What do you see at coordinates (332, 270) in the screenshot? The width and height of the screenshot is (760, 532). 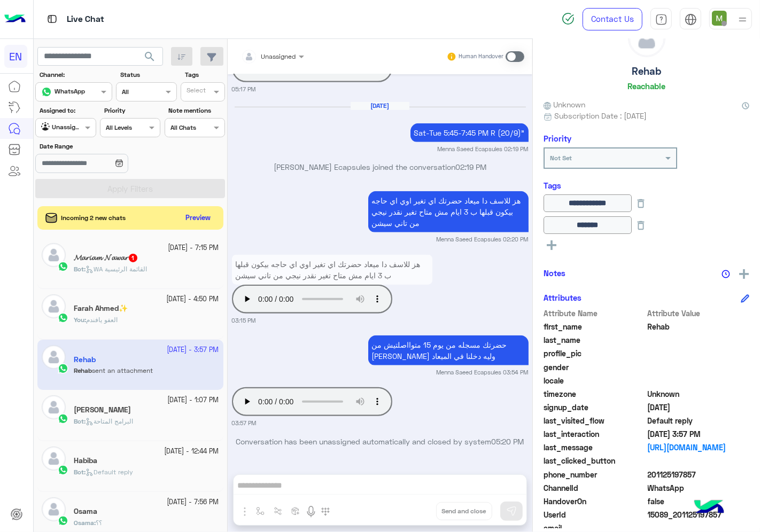 I see `p: 21/9/2025, 3:15 PM` at bounding box center [332, 270].